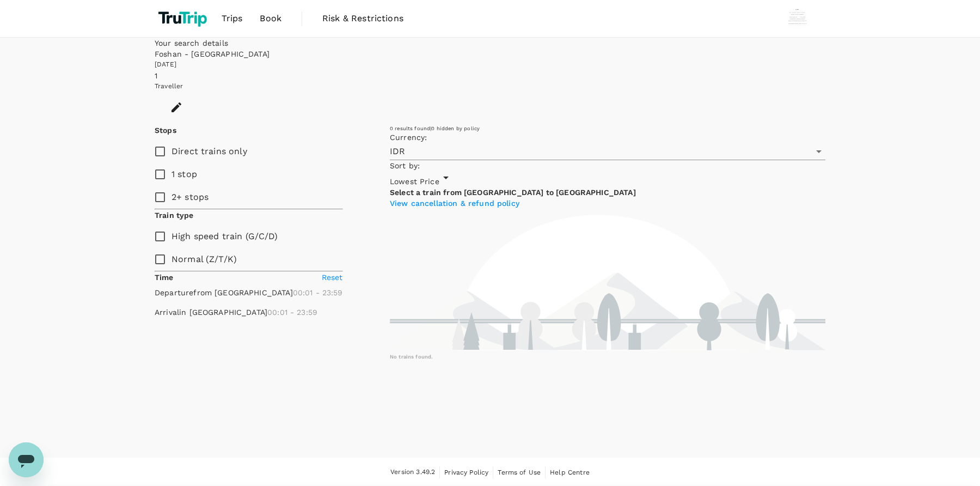 The image size is (980, 486). I want to click on h6: No trains found., so click(608, 356).